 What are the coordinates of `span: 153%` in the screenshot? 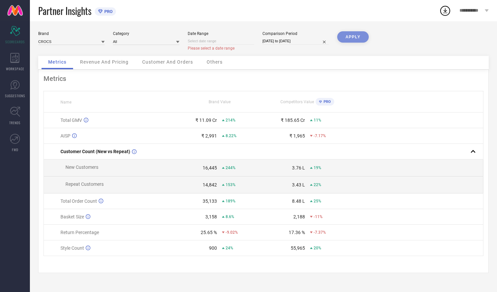 It's located at (231, 185).